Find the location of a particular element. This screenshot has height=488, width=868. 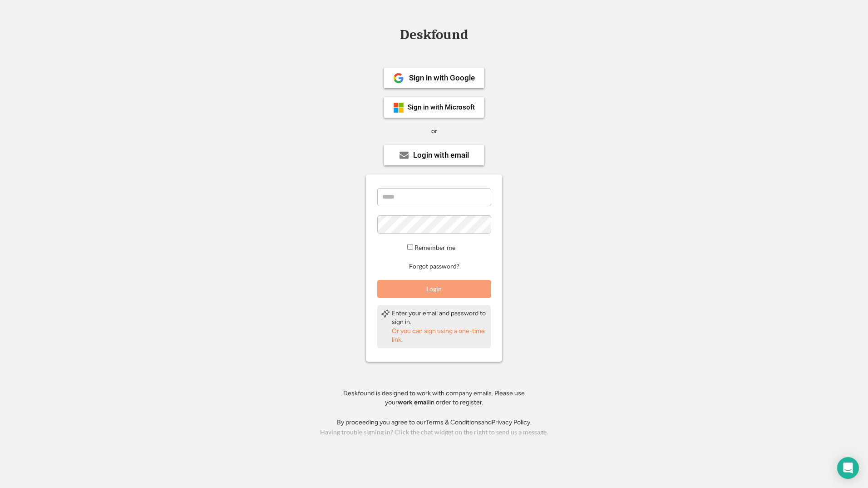

div: Login with email is located at coordinates (441, 155).